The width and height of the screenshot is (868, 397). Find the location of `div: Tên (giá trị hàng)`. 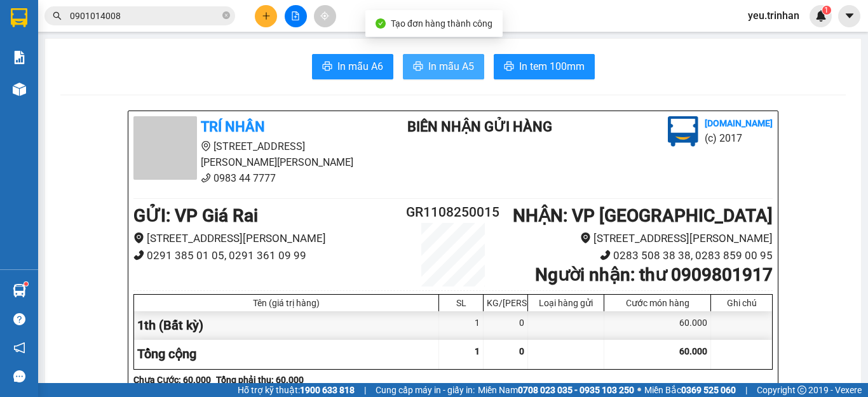

div: Tên (giá trị hàng) is located at coordinates (286, 303).